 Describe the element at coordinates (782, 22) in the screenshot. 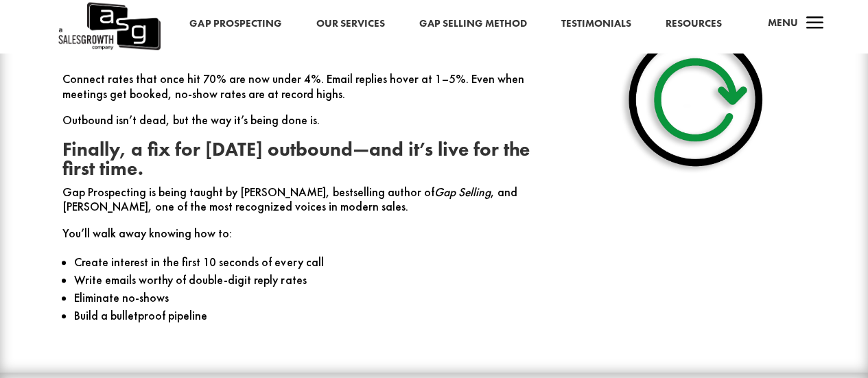

I see `span: Menu` at that location.